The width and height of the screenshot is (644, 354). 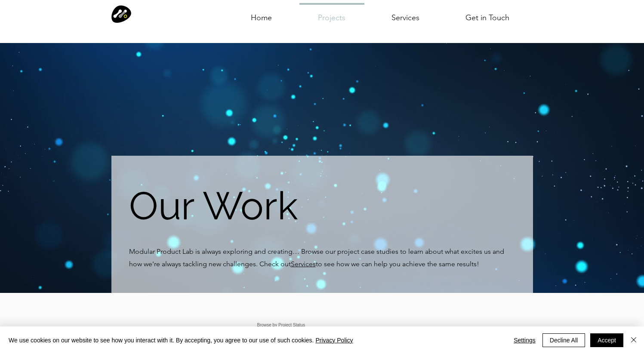 I want to click on span: Modular Product Lab is always exploring and creating… Browse our project case studies to learn ab..., so click(x=316, y=258).